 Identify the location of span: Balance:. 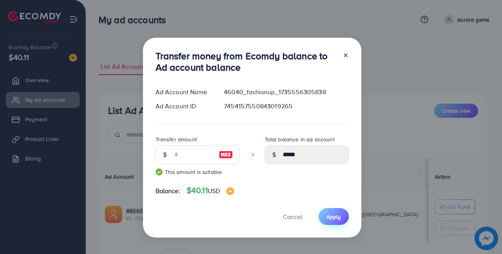
(168, 191).